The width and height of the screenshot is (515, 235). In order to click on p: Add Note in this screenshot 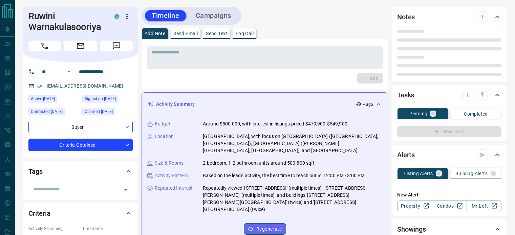, I will do `click(155, 33)`.